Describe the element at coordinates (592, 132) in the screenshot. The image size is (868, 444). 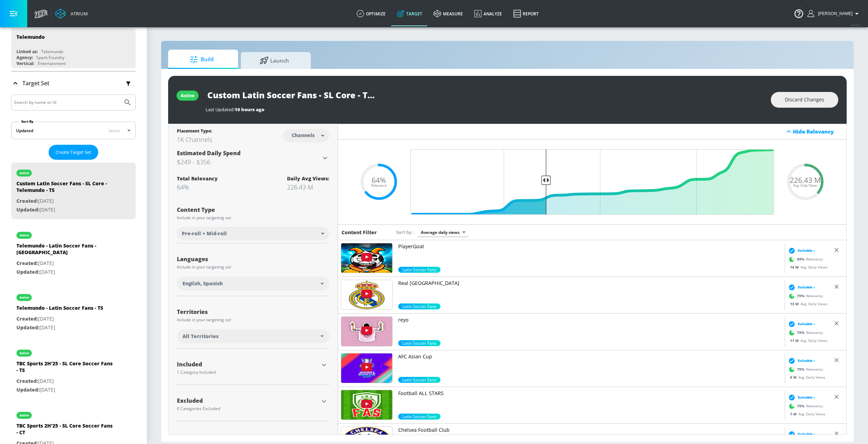
I see `div: Hide Relevancy` at that location.